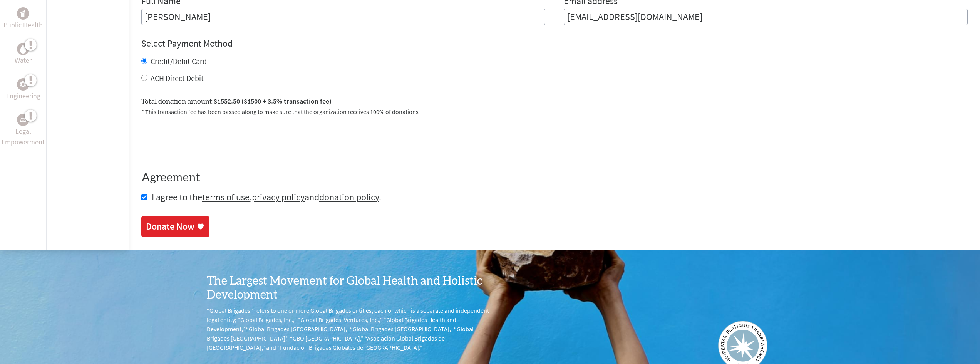 The height and width of the screenshot is (364, 980). What do you see at coordinates (23, 49) in the screenshot?
I see `div: Water` at bounding box center [23, 49].